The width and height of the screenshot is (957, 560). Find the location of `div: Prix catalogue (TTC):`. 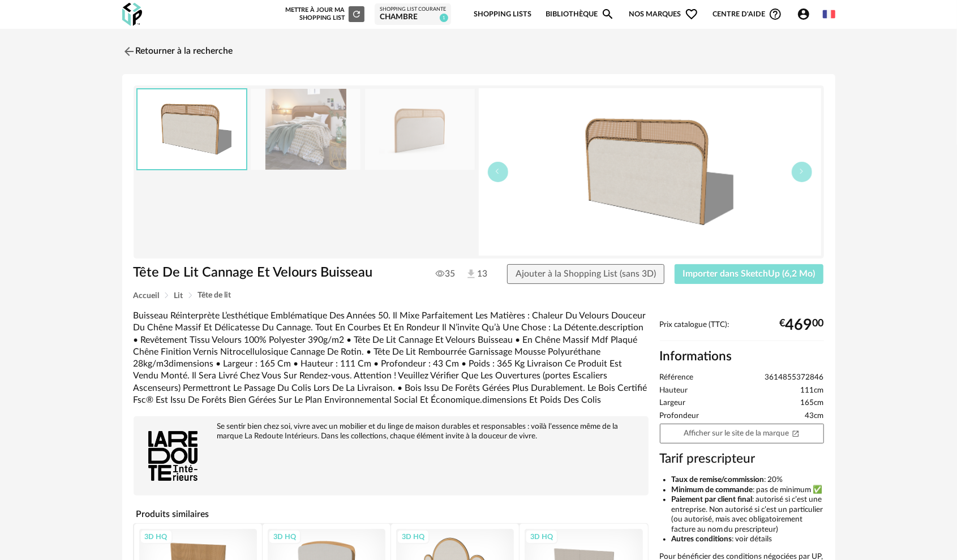

div: Prix catalogue (TTC): is located at coordinates (742, 330).